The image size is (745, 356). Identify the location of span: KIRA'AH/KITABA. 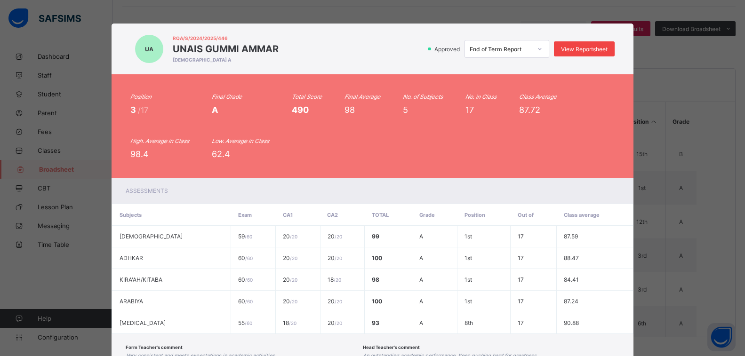
(141, 280).